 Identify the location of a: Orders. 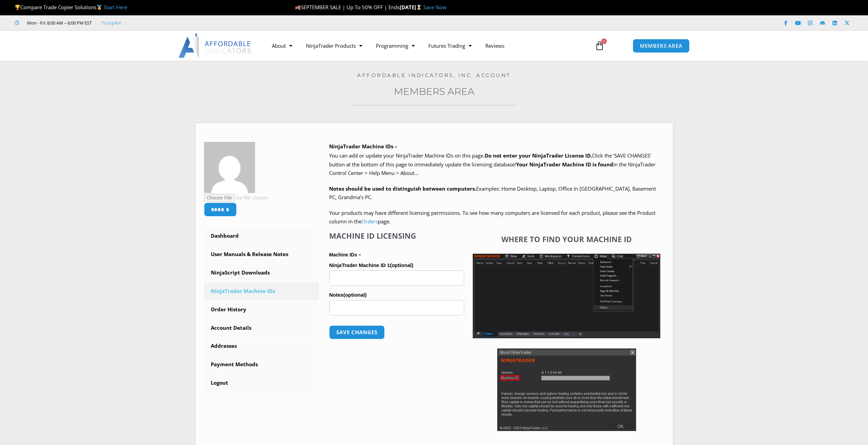
(369, 221).